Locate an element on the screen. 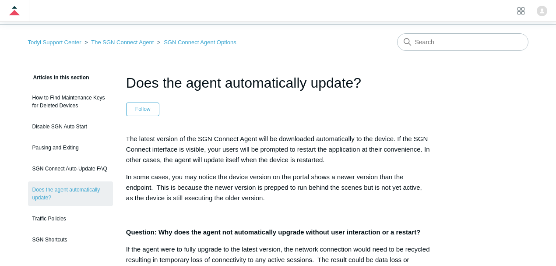  a: SGN Connect Auto-Update FAQ is located at coordinates (70, 169).